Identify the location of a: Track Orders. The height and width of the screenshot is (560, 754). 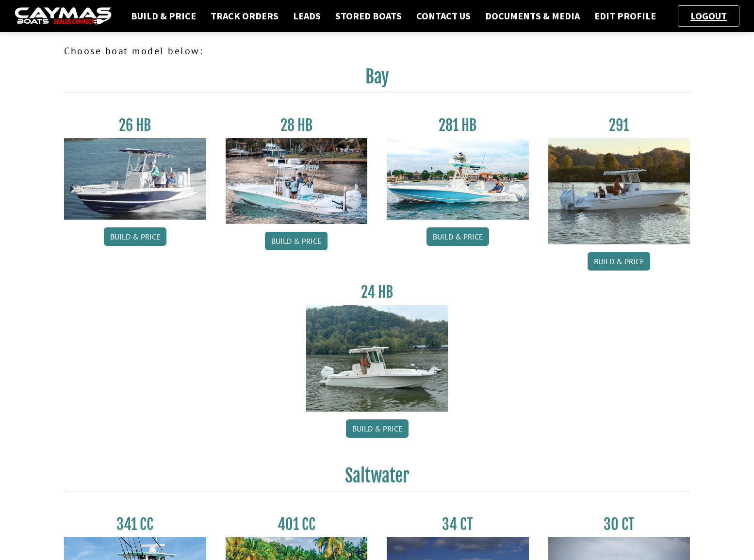
(245, 16).